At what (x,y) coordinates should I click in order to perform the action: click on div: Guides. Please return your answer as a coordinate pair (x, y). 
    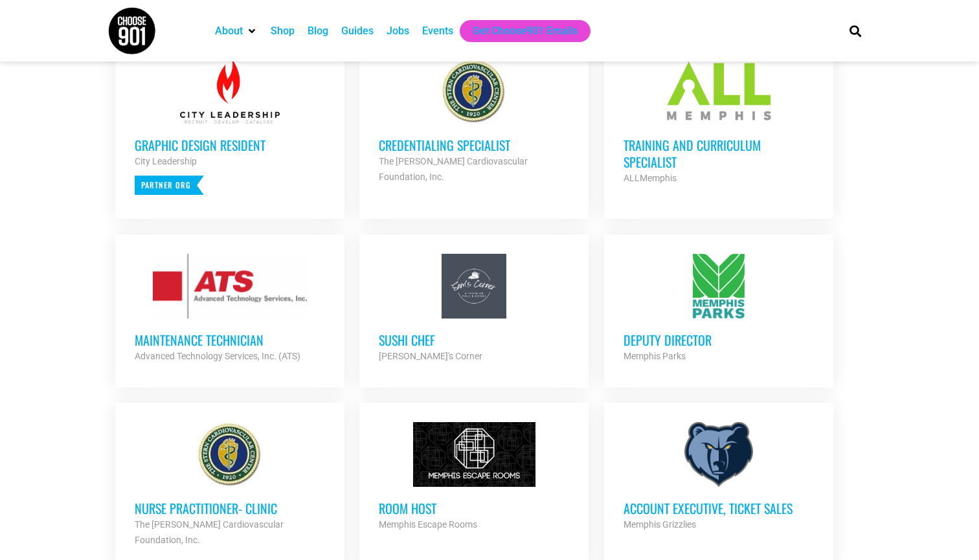
    Looking at the image, I should click on (358, 31).